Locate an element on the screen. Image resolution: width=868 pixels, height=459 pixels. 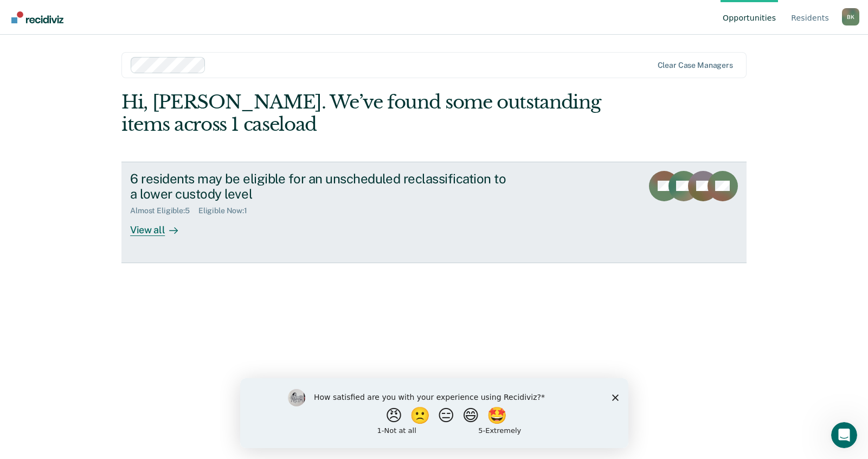
div: View all is located at coordinates (160, 226).